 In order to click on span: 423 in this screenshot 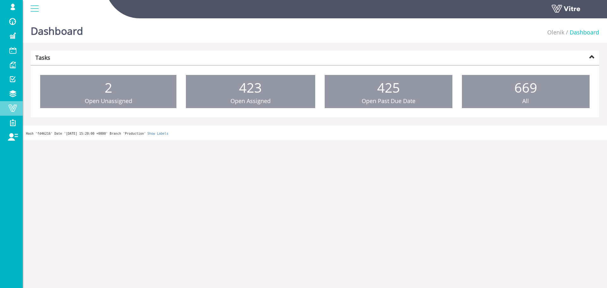, I will do `click(250, 87)`.